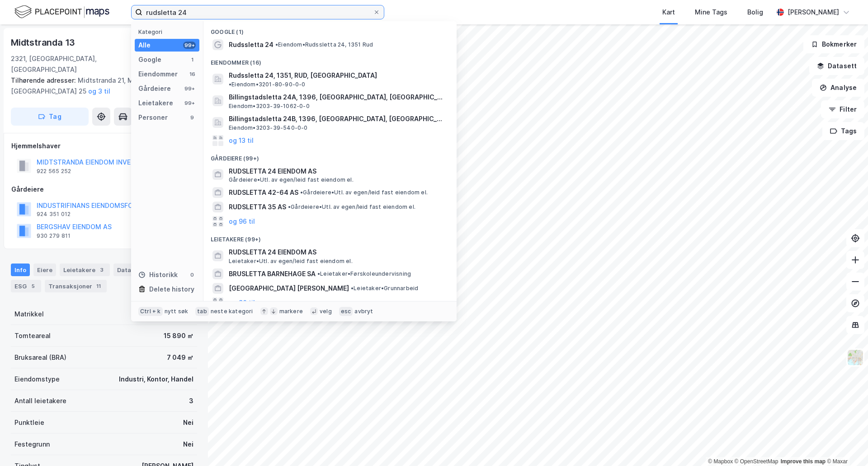  What do you see at coordinates (232, 312) in the screenshot?
I see `div: neste kategori` at bounding box center [232, 312].